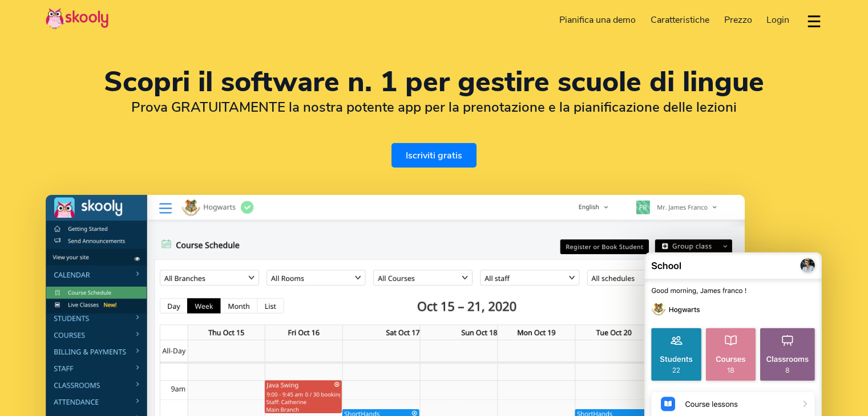  I want to click on button: dropdown menu, so click(814, 21).